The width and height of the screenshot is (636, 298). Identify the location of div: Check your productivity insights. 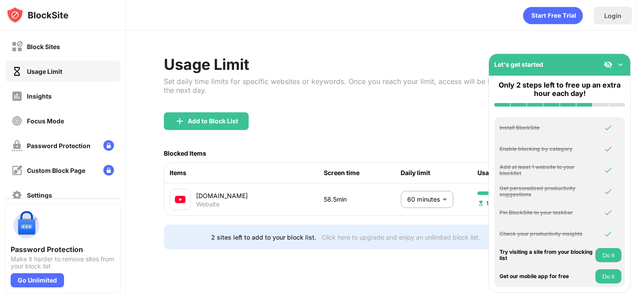
(547, 234).